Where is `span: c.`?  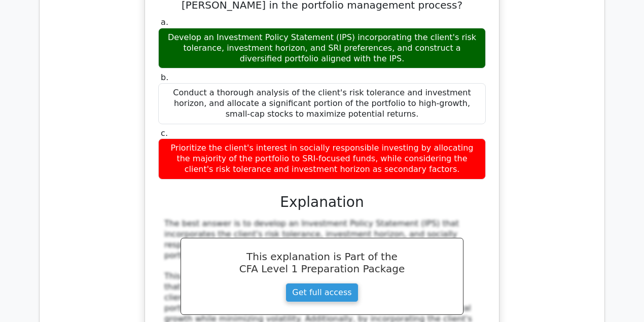
span: c. is located at coordinates (164, 132).